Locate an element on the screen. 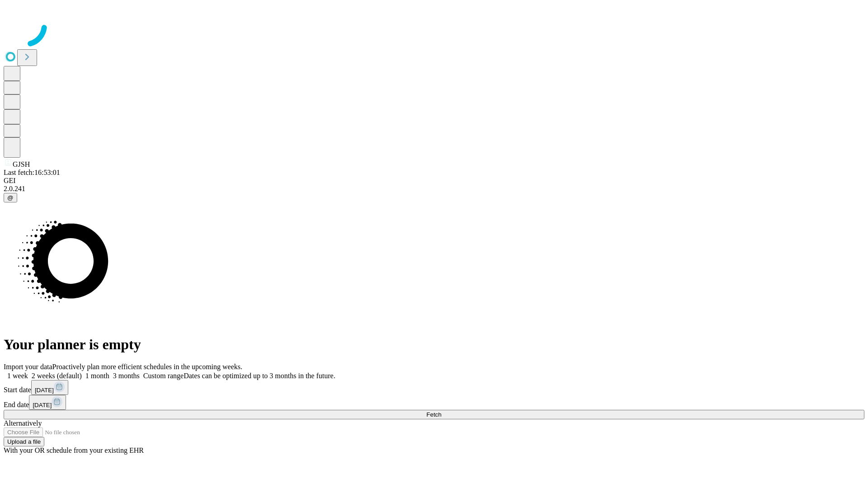 This screenshot has width=868, height=488. button: Upload a file is located at coordinates (24, 442).